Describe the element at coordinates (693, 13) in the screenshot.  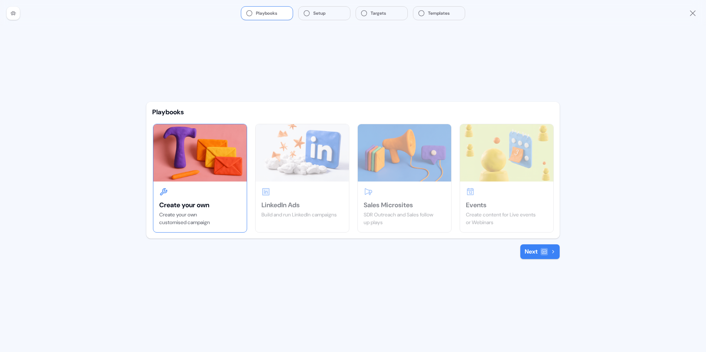
I see `button: Close` at that location.